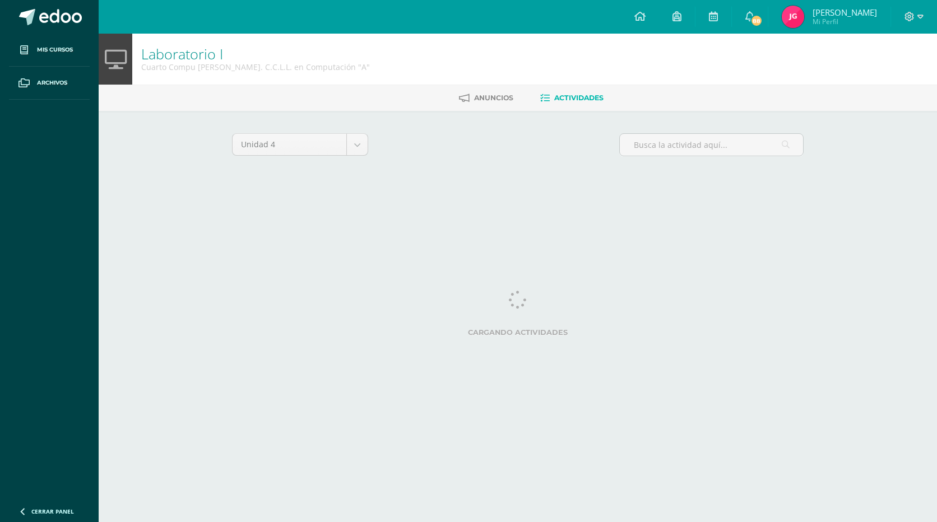  I want to click on a: Actividades, so click(571, 98).